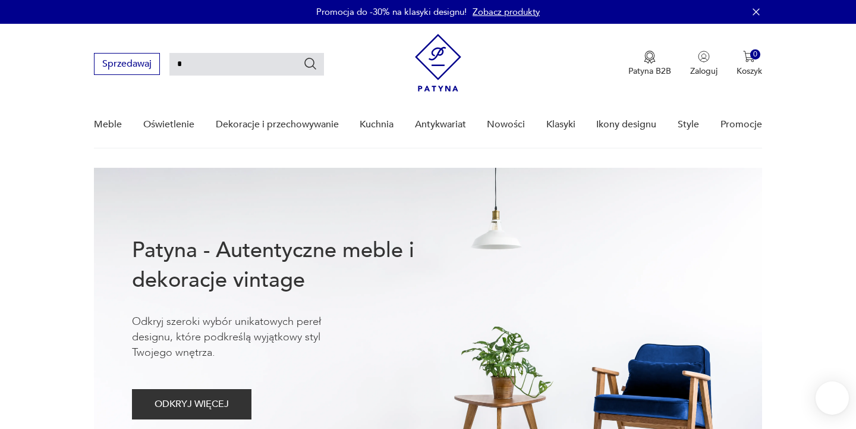 The height and width of the screenshot is (429, 856). What do you see at coordinates (704, 64) in the screenshot?
I see `button: Zaloguj` at bounding box center [704, 64].